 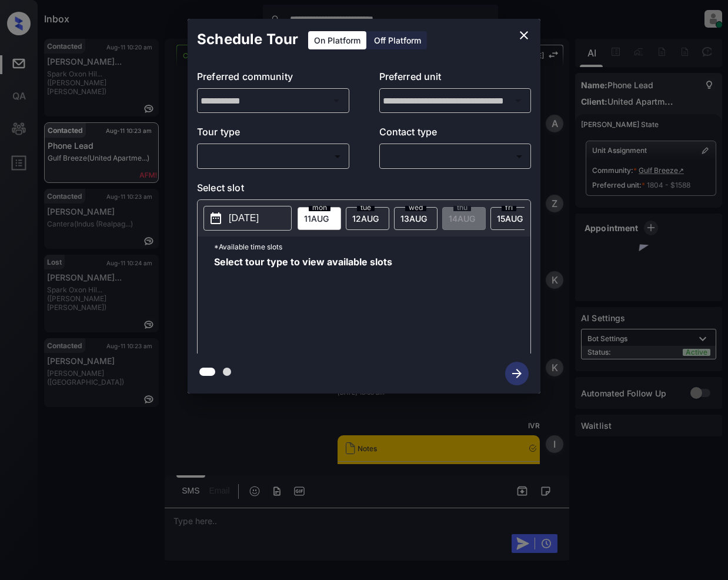 I want to click on span: 13 AUG, so click(x=413, y=218).